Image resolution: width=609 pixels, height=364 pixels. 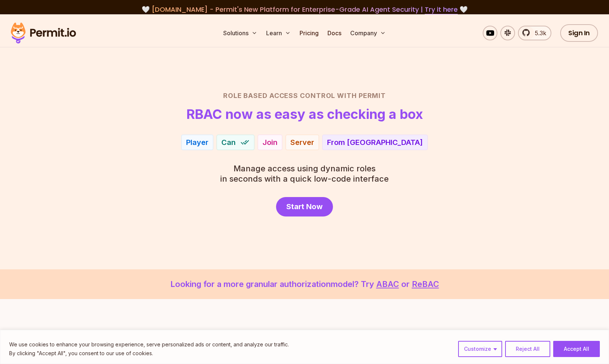 I want to click on p: Looking for a more granular authorization model? Try or, so click(x=304, y=284).